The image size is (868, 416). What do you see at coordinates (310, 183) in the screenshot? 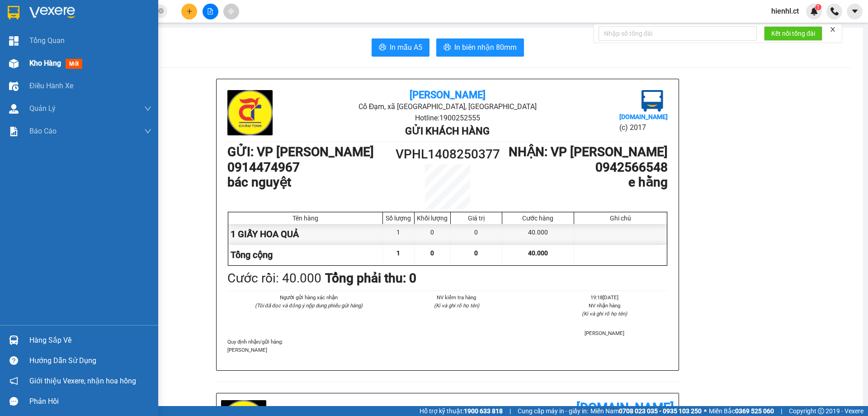
I see `h1: bác nguyệt` at bounding box center [310, 183].